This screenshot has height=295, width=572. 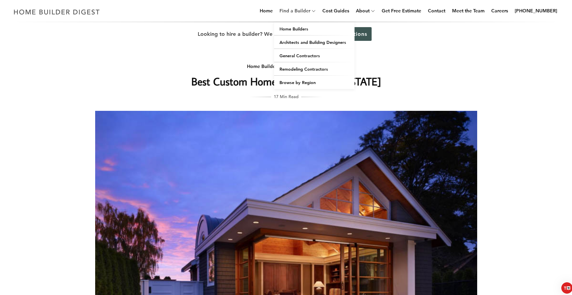 I want to click on img: Home Builder Digest, so click(x=57, y=12).